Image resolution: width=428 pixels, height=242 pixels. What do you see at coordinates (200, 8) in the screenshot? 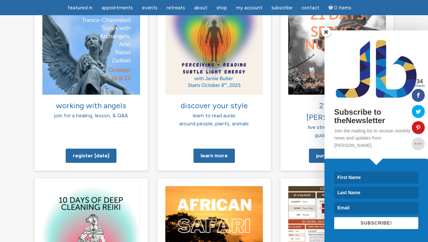
I see `span: About` at bounding box center [200, 8].